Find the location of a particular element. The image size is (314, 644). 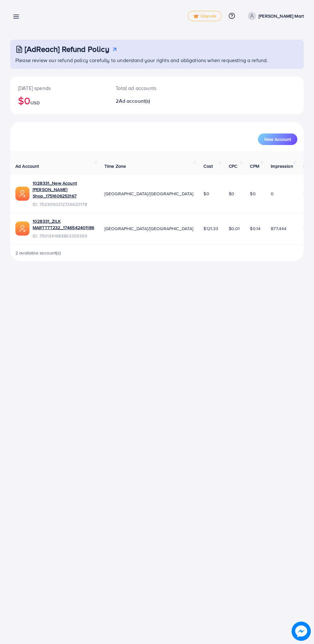

button: New Account is located at coordinates (278, 139).